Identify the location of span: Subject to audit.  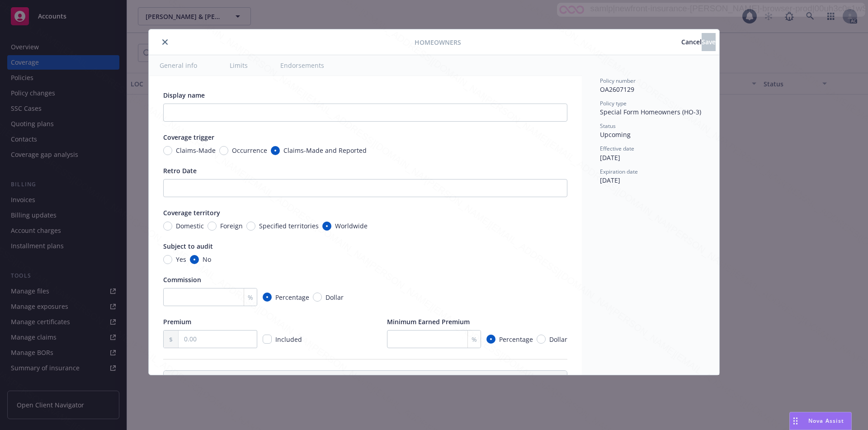
(188, 246).